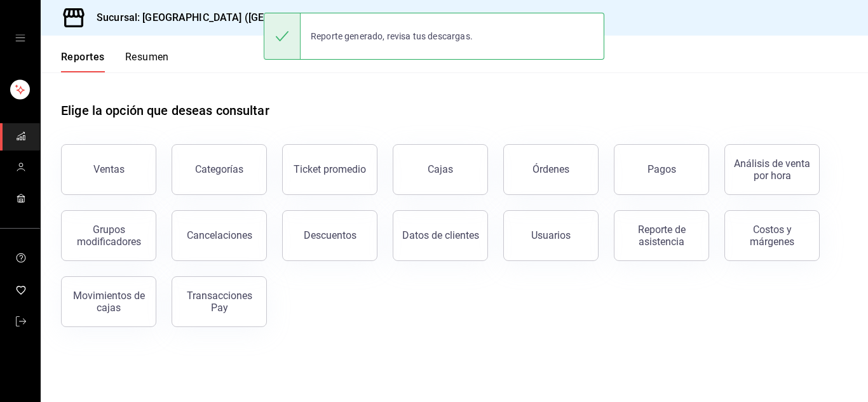 The width and height of the screenshot is (868, 402). I want to click on button: Pagos, so click(661, 170).